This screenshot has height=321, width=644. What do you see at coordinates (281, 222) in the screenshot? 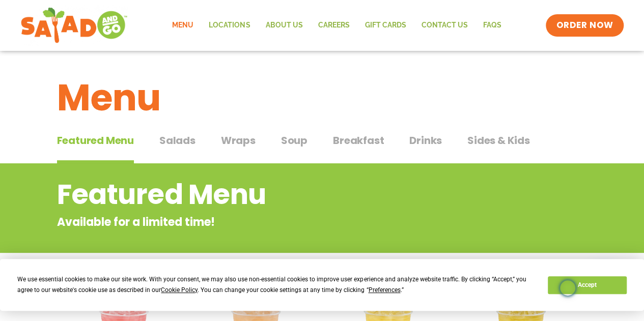
I see `p: Available for a limited time!` at bounding box center [281, 222].